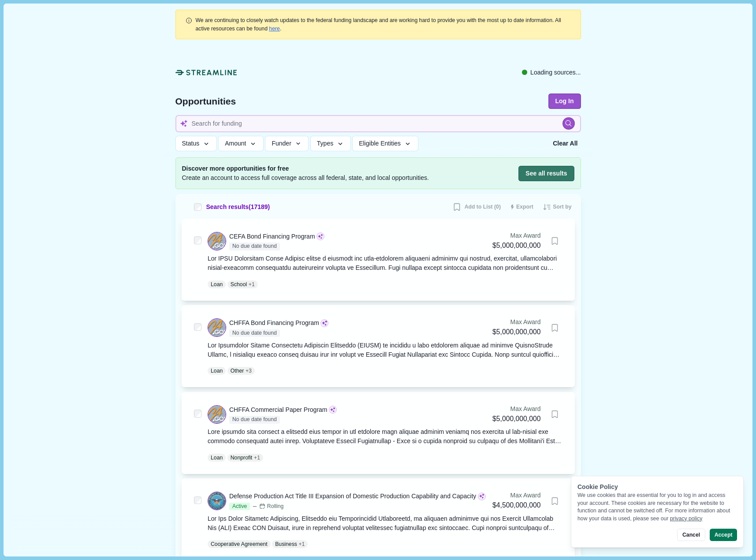 The width and height of the screenshot is (756, 560). I want to click on span: Discover more opportunities for free, so click(305, 168).